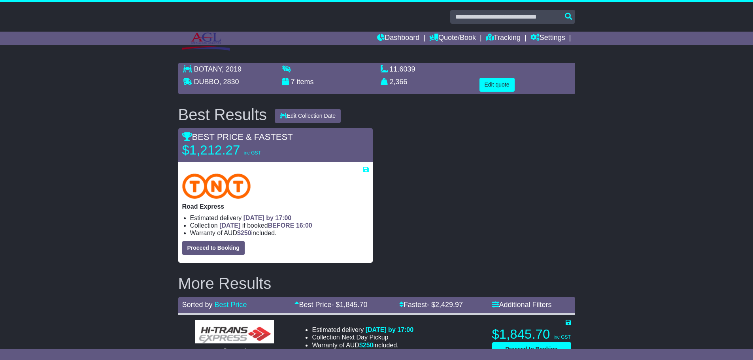  Describe the element at coordinates (452, 38) in the screenshot. I see `a: Quote/Book` at that location.